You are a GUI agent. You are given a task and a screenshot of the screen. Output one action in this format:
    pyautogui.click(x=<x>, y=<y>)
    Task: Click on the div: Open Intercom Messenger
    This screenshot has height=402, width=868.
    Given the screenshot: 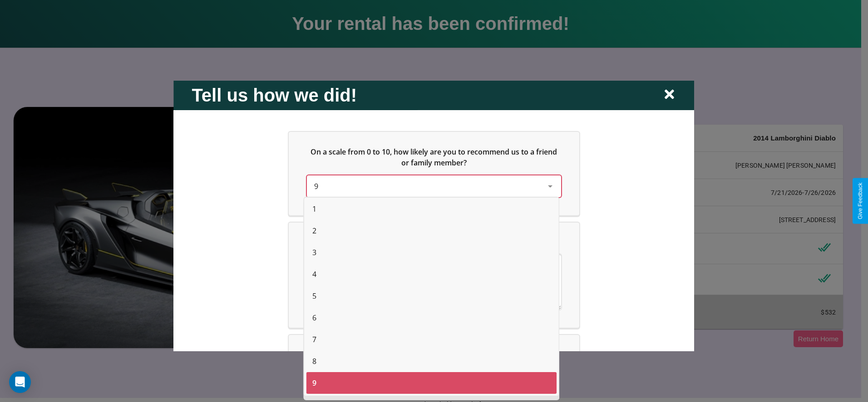 What is the action you would take?
    pyautogui.click(x=20, y=382)
    